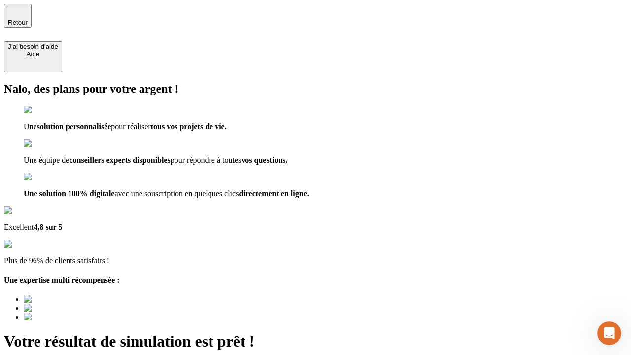 This screenshot has height=355, width=631. I want to click on h1: Votre résultat de simulation est prêt !, so click(316, 341).